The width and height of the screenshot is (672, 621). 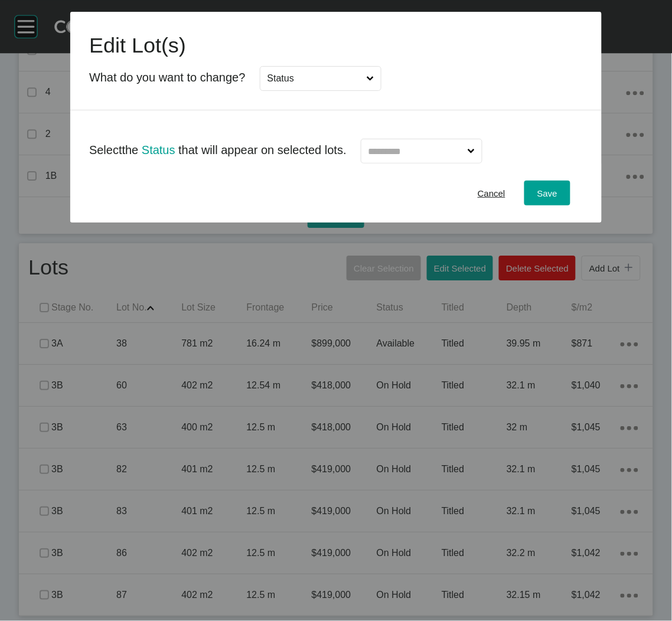 I want to click on input: Status, so click(x=315, y=79).